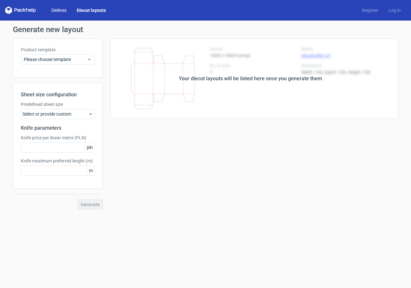 This screenshot has width=411, height=288. What do you see at coordinates (370, 10) in the screenshot?
I see `a: Register` at bounding box center [370, 10].